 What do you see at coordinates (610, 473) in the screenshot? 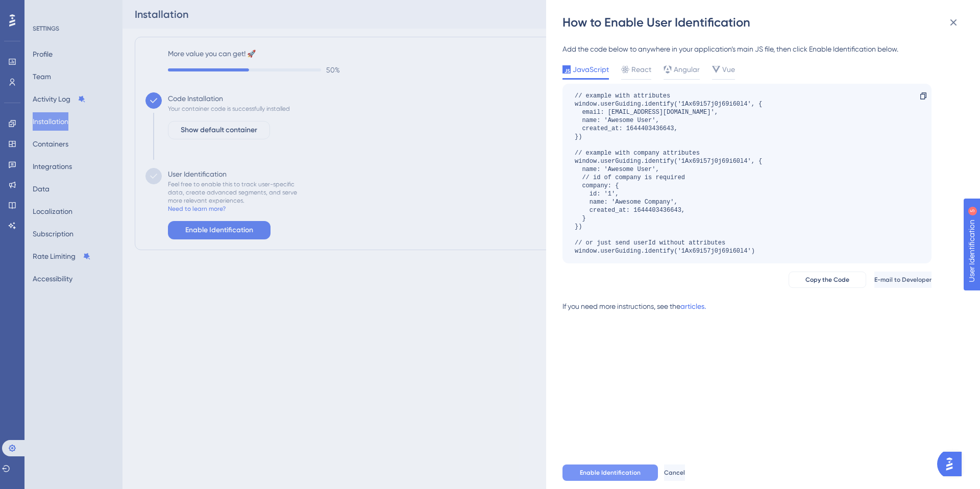
I see `span: Enable Identification` at bounding box center [610, 473].